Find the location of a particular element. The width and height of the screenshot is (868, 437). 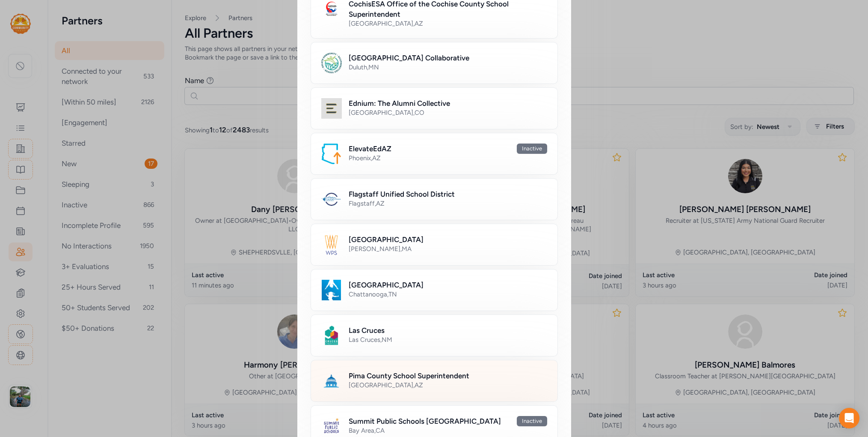

h2: ElevateEdAZ is located at coordinates (371, 148).